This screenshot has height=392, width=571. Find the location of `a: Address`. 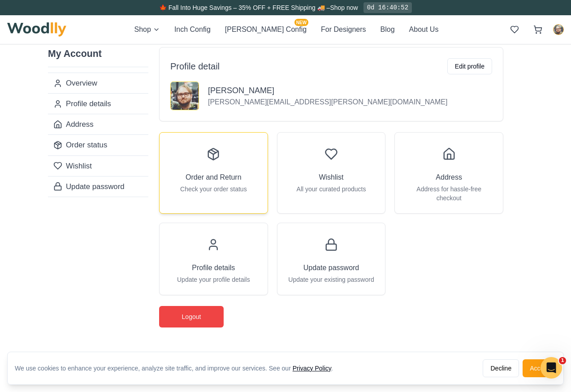

a: Address is located at coordinates (98, 124).